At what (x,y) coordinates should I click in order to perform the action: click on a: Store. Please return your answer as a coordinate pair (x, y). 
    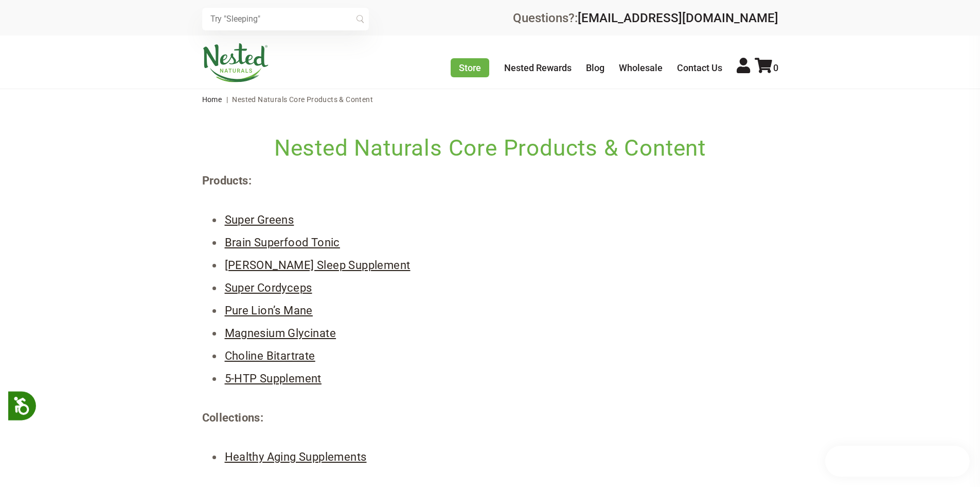
    Looking at the image, I should click on (470, 68).